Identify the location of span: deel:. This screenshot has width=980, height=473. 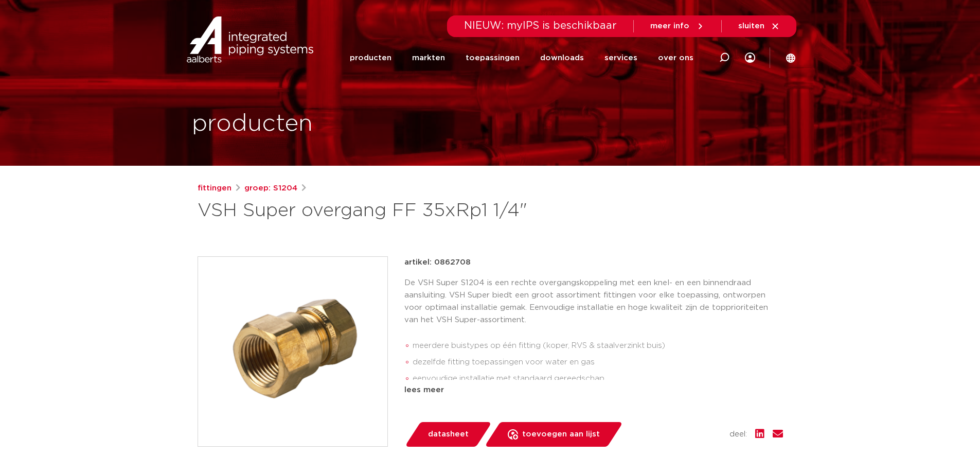
(738, 434).